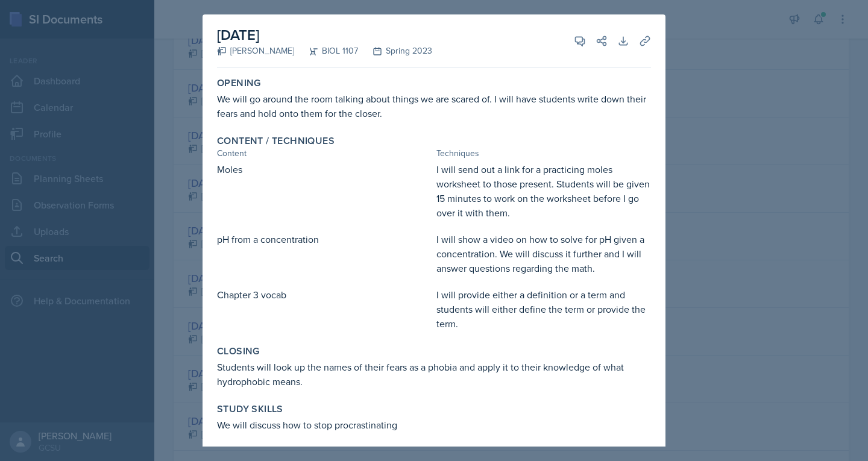  Describe the element at coordinates (544, 153) in the screenshot. I see `div: Techniques` at that location.